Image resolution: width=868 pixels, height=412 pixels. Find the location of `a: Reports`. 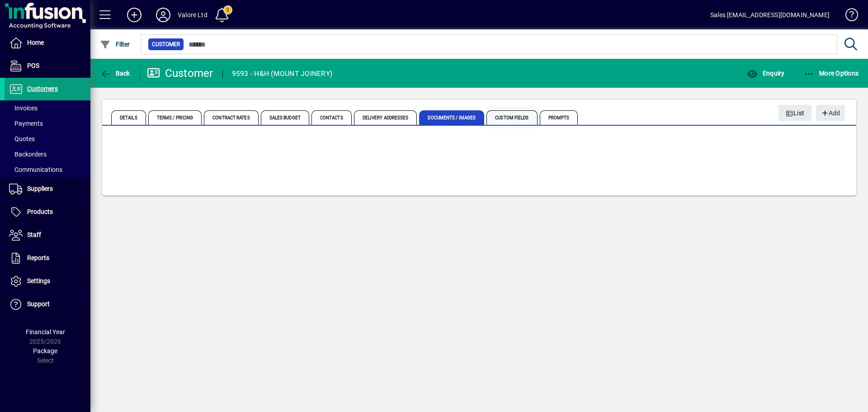

a: Reports is located at coordinates (47, 258).